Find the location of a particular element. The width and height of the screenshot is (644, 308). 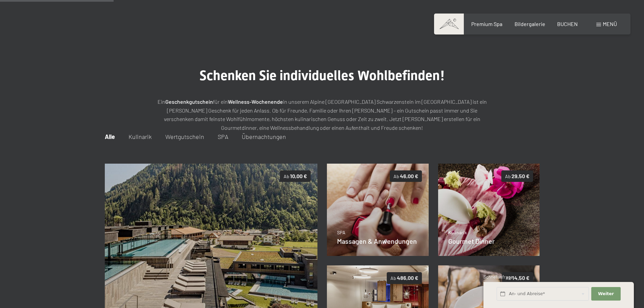

strong: Wellness-Wochenende is located at coordinates (255, 101).